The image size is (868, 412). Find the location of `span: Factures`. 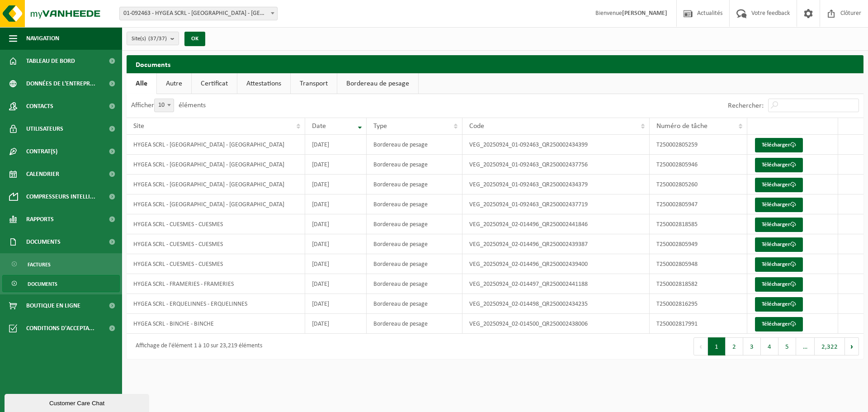

span: Factures is located at coordinates (39, 264).